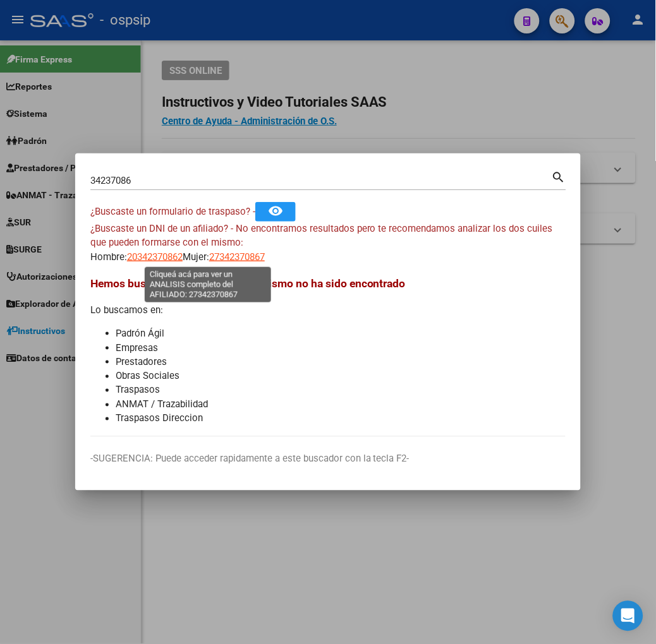  What do you see at coordinates (237, 257) in the screenshot?
I see `span: 27342370867` at bounding box center [237, 257].